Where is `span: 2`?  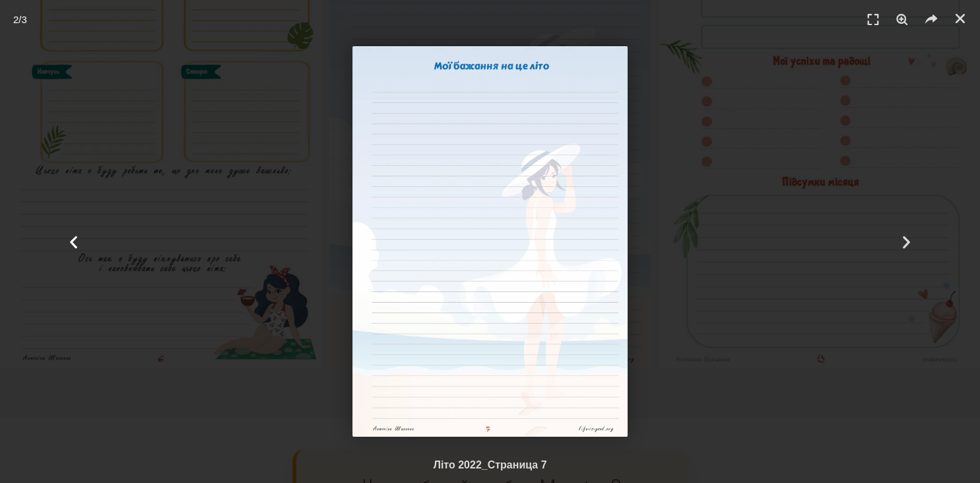
span: 2 is located at coordinates (16, 19).